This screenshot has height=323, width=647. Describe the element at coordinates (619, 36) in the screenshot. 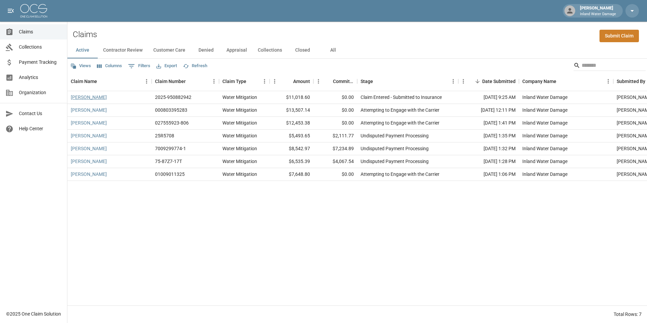

I see `a: Submit Claim` at that location.